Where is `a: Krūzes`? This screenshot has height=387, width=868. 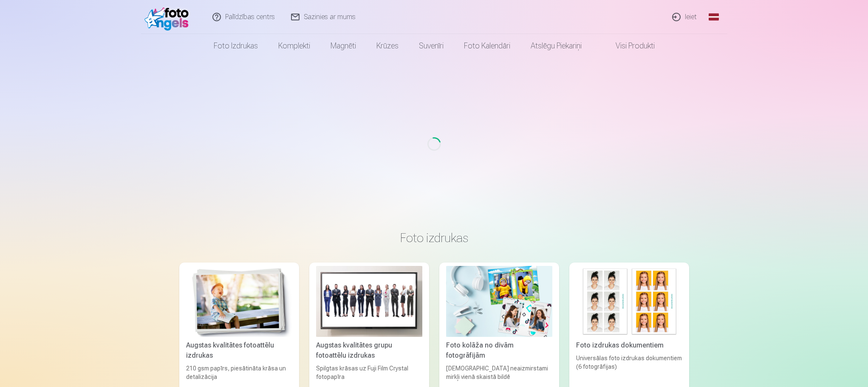
a: Krūzes is located at coordinates (388, 45).